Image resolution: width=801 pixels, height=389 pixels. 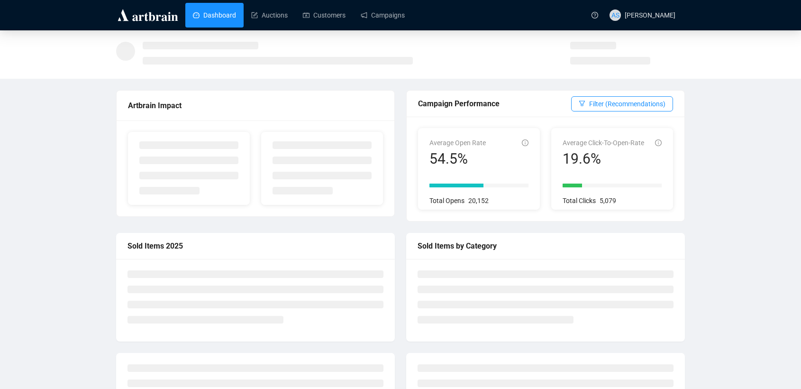 I want to click on span: Filter (Recommendations), so click(x=627, y=104).